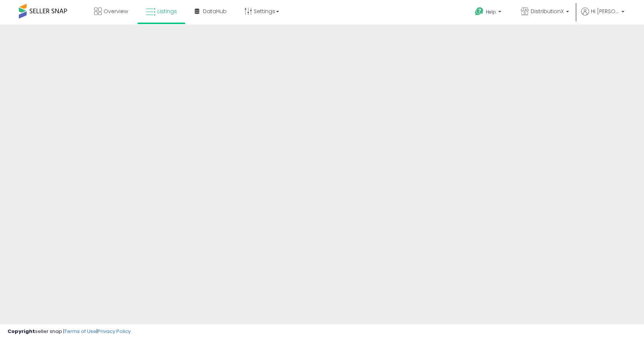  Describe the element at coordinates (114, 331) in the screenshot. I see `a: Privacy Policy` at that location.